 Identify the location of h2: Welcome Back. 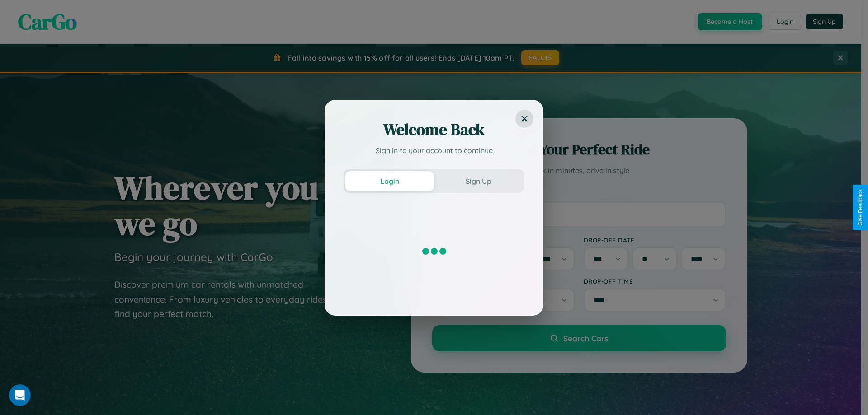
(434, 130).